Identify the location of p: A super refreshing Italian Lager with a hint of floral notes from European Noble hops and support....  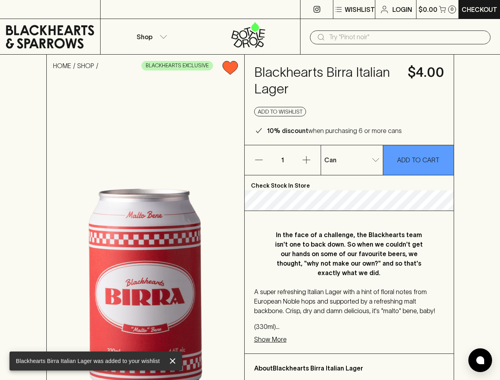
(349, 301).